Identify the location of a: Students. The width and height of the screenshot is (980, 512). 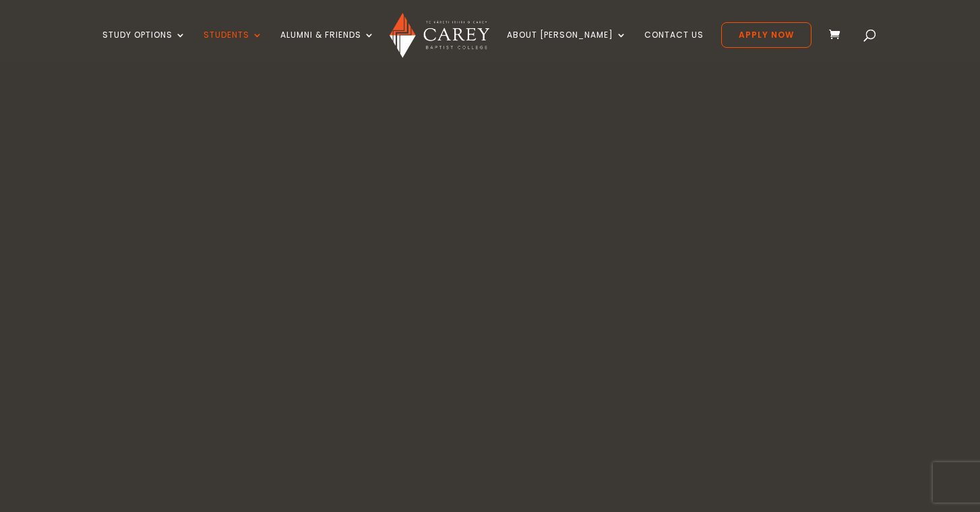
(233, 46).